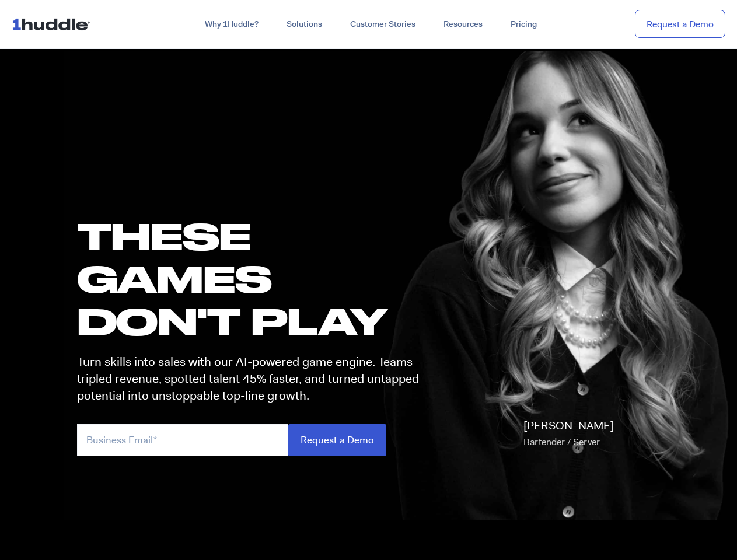 This screenshot has width=737, height=560. Describe the element at coordinates (383, 25) in the screenshot. I see `a: Customer Stories` at that location.